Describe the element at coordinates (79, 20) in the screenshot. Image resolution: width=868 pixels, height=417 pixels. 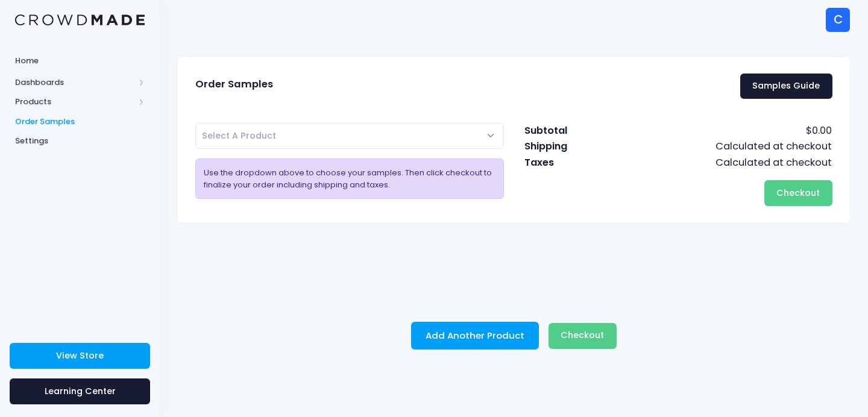
I see `img: Logo` at that location.